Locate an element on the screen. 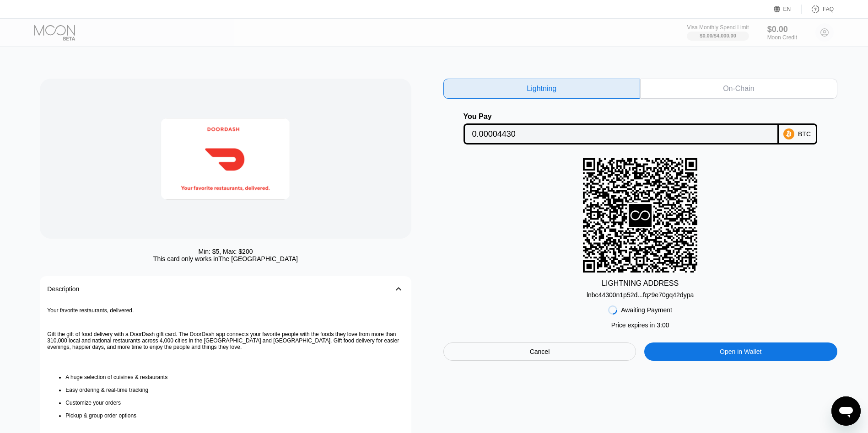 The width and height of the screenshot is (868, 433). p: Gift the gift of food delivery with a DoorDash gift card. The DoorDash app connects your favorite... is located at coordinates (225, 341).